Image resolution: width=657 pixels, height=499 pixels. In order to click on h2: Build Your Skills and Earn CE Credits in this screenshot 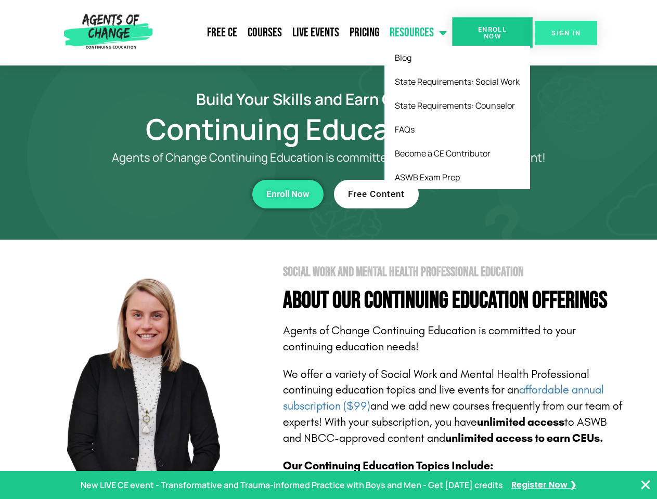, I will do `click(329, 99)`.